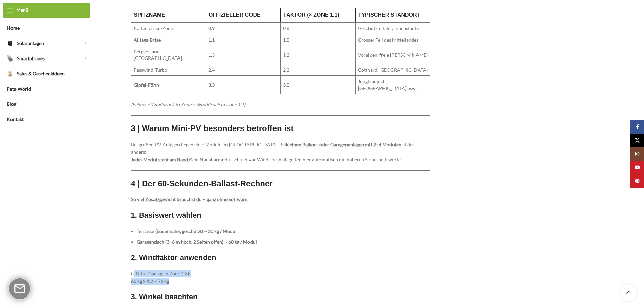 The width and height of the screenshot is (644, 308). What do you see at coordinates (222, 231) in the screenshot?
I see `strong: 30 kg / Modul` at bounding box center [222, 231].